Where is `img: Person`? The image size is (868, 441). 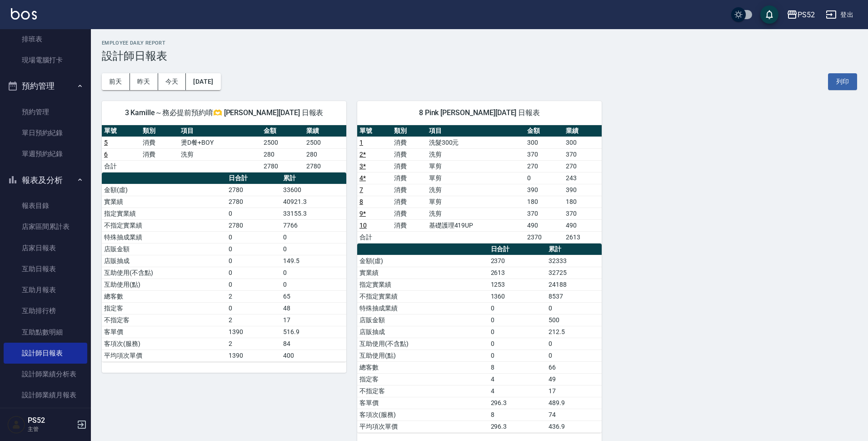
img: Person is located at coordinates (17, 424).